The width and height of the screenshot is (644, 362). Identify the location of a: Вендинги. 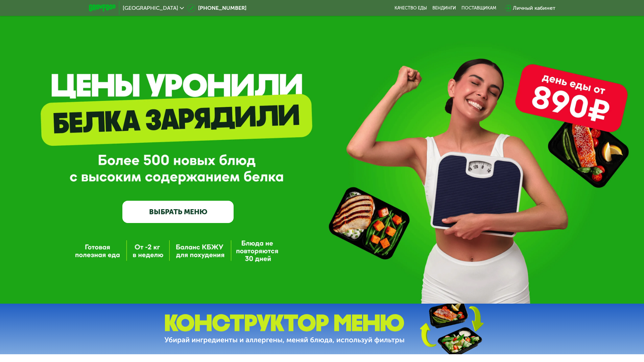
(444, 8).